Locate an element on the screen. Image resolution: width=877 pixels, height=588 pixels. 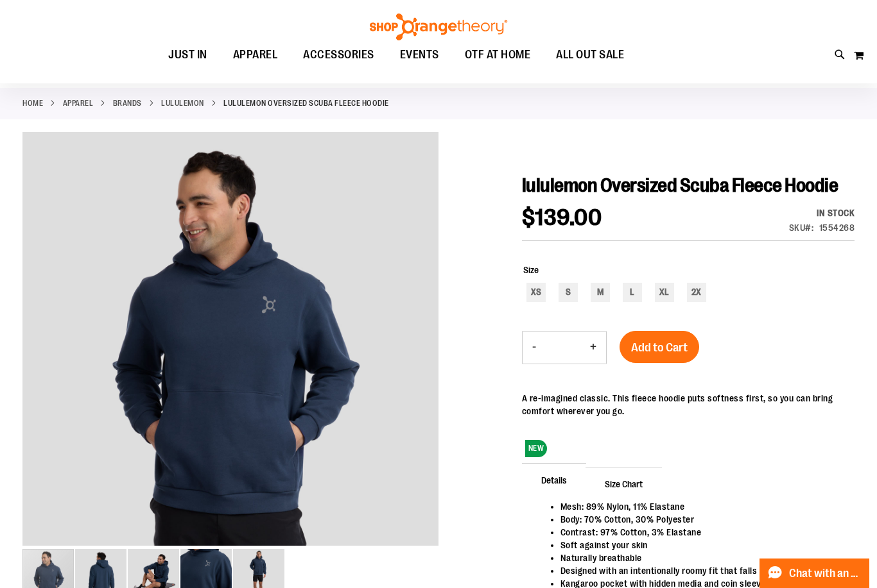
span: $139.00 is located at coordinates (561, 218).